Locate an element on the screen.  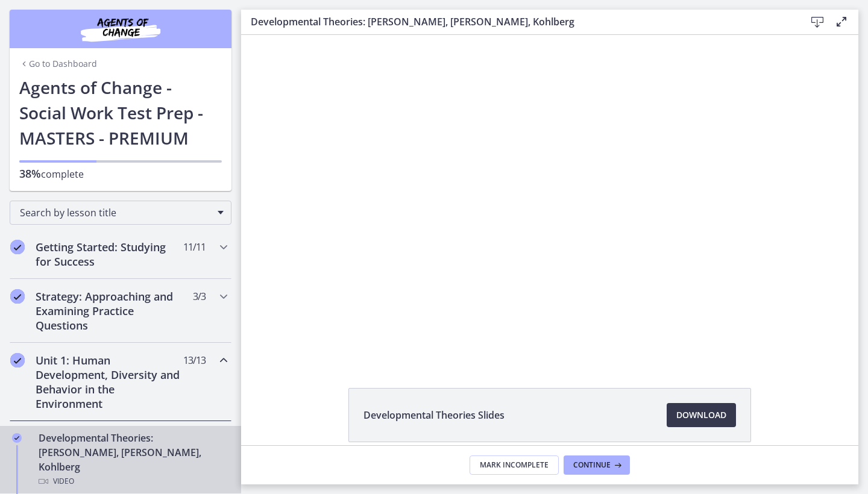
span: 13 / 13 is located at coordinates (194, 360).